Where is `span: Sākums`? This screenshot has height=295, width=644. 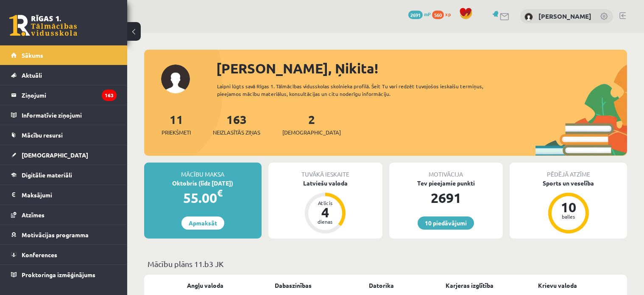
span: Sākums is located at coordinates (32, 55).